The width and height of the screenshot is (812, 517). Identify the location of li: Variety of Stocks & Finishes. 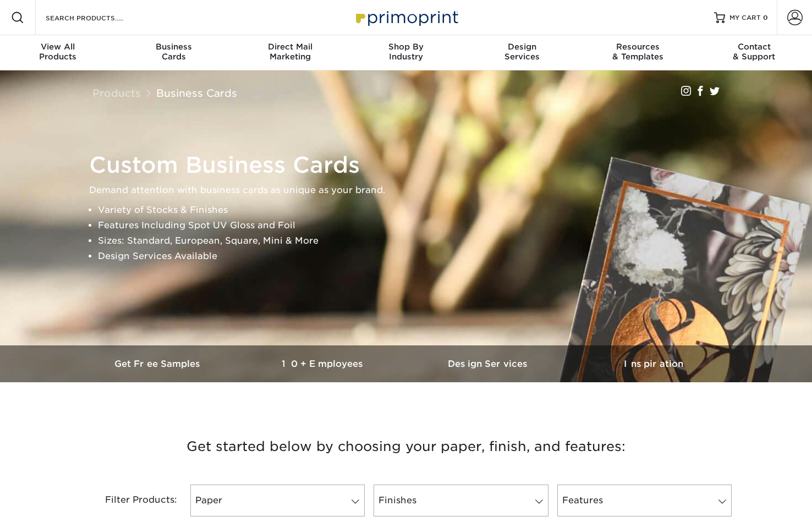
(415, 210).